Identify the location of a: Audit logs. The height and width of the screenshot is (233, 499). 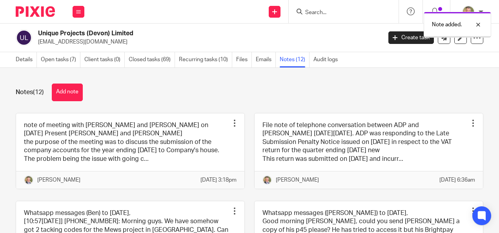
(328, 60).